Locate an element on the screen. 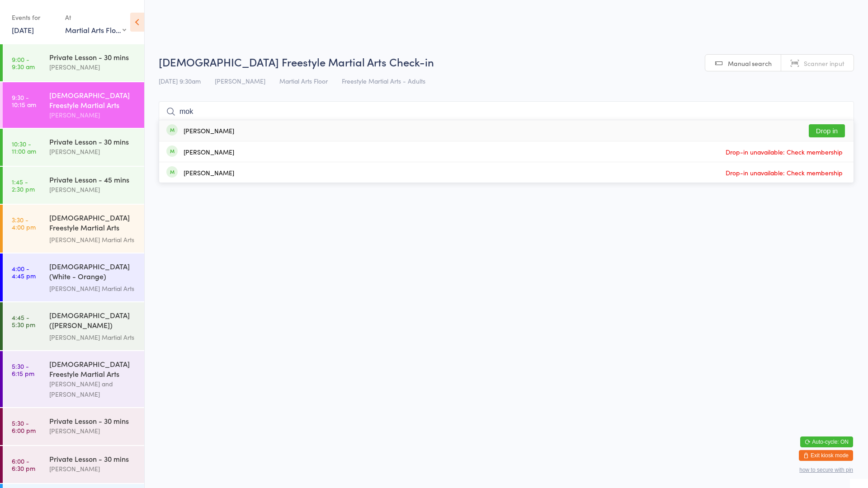 This screenshot has width=868, height=488. input: Search is located at coordinates (507, 112).